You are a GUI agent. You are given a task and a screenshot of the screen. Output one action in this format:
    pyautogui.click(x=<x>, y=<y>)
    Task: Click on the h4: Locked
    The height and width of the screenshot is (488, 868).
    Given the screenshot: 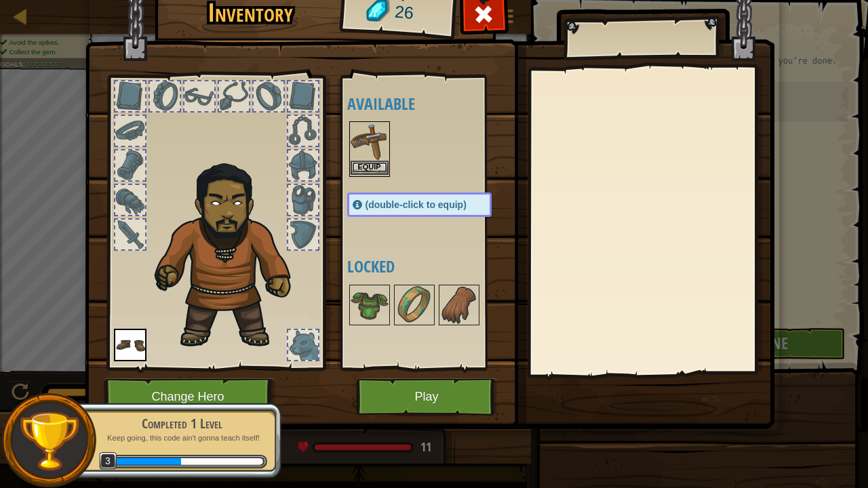 What is the action you would take?
    pyautogui.click(x=433, y=267)
    